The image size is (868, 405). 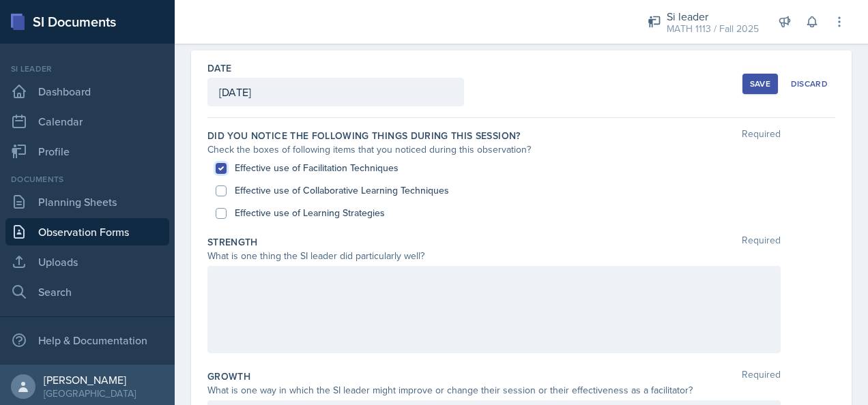 I want to click on a: Dashboard, so click(x=87, y=92).